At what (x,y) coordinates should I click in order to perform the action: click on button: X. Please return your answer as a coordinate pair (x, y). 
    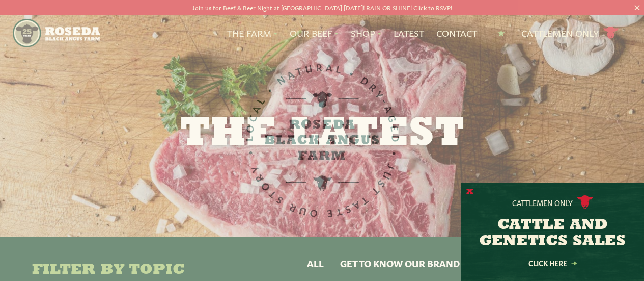
    Looking at the image, I should click on (470, 192).